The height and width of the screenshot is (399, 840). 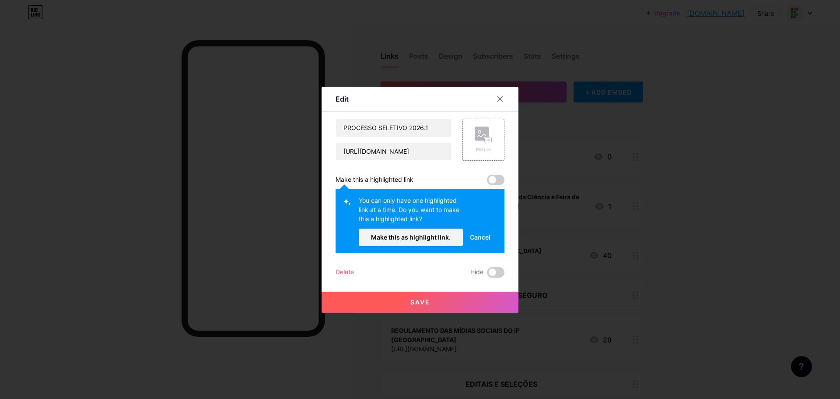 I want to click on div: Delete, so click(x=345, y=272).